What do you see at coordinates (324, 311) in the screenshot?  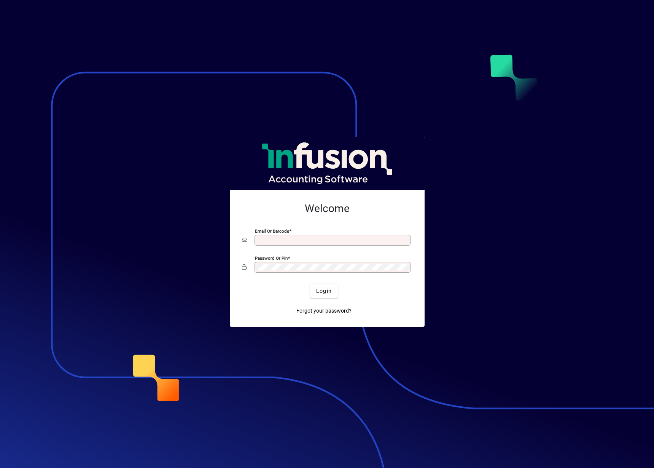 I see `a: Forgot your password?` at bounding box center [324, 311].